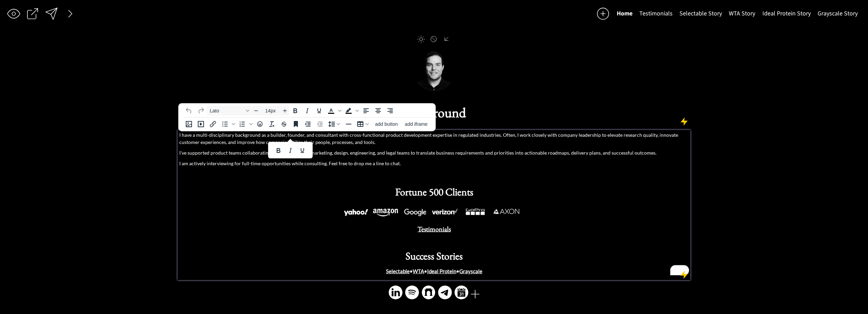 This screenshot has height=314, width=868. Describe the element at coordinates (838, 14) in the screenshot. I see `button: Grayscale Story` at that location.